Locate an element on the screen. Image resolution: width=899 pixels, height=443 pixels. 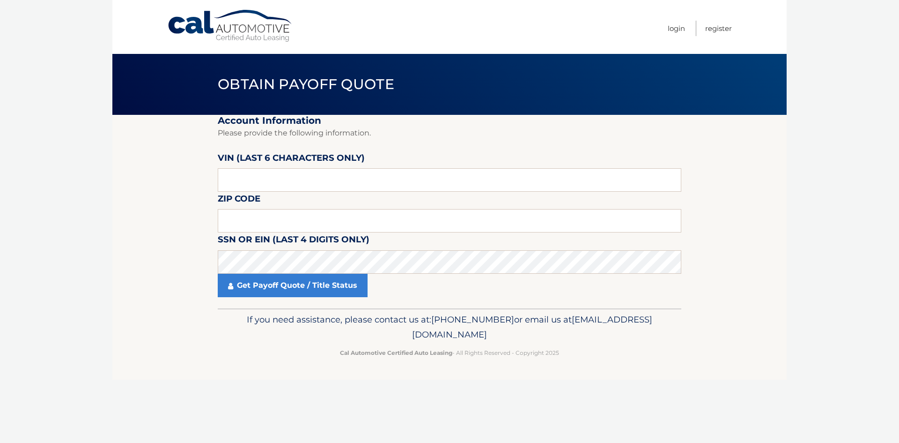
p: Please provide the following information. is located at coordinates (450, 133).